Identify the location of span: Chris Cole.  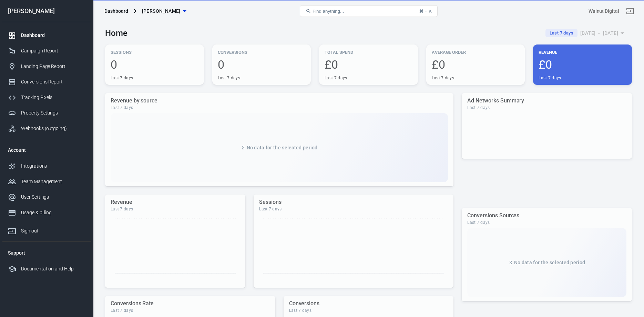
(161, 11).